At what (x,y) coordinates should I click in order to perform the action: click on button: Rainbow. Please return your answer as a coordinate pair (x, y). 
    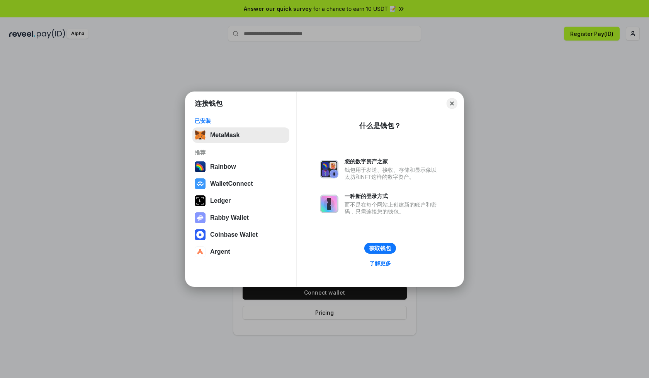
    Looking at the image, I should click on (241, 167).